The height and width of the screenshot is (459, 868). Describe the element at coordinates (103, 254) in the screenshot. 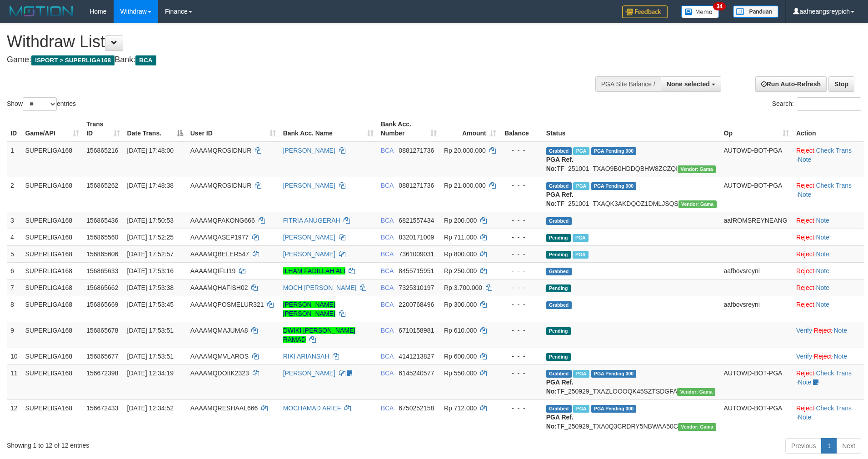

I see `span: 156865606` at that location.